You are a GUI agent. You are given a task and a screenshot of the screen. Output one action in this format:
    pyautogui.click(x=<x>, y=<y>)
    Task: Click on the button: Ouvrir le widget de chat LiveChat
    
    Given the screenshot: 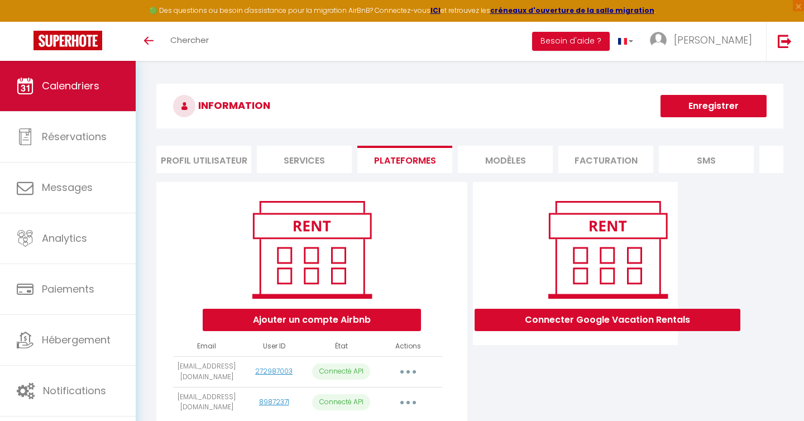 What is the action you would take?
    pyautogui.click(x=26, y=21)
    